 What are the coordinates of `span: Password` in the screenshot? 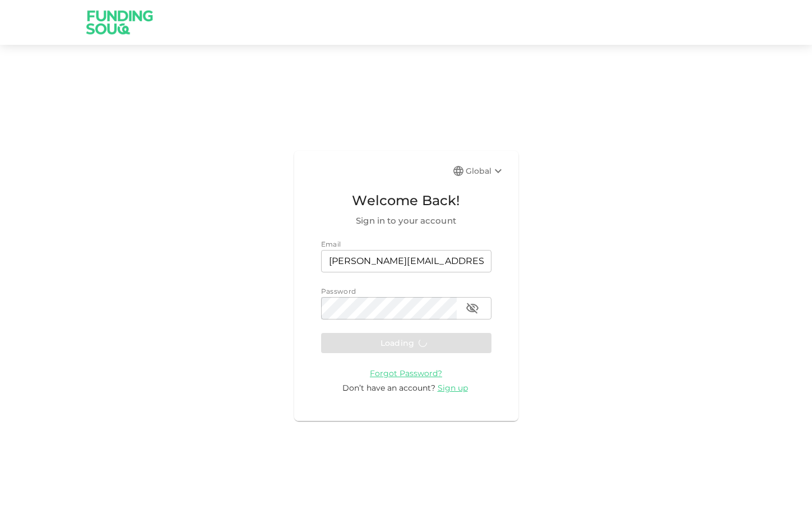 It's located at (339, 291).